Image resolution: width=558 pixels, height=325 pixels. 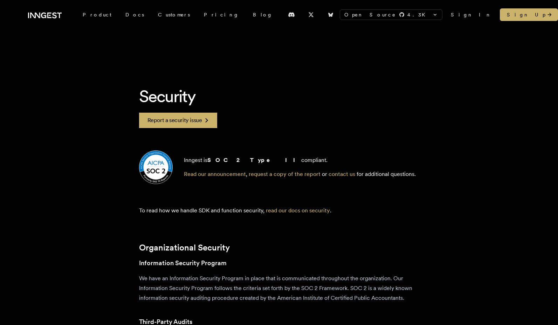 What do you see at coordinates (291, 15) in the screenshot?
I see `a: Discord` at bounding box center [291, 15].